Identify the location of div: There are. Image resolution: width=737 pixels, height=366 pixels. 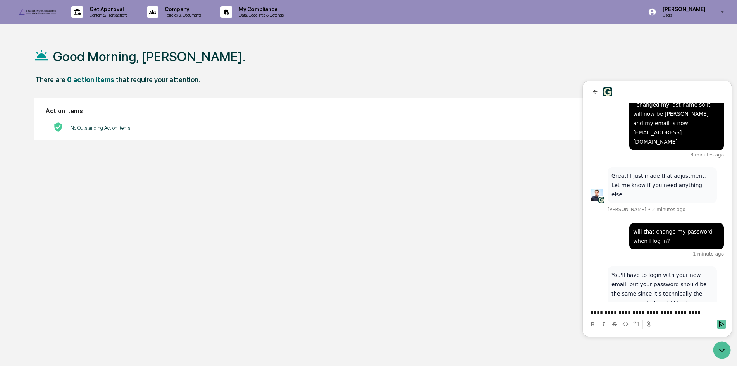
(50, 79).